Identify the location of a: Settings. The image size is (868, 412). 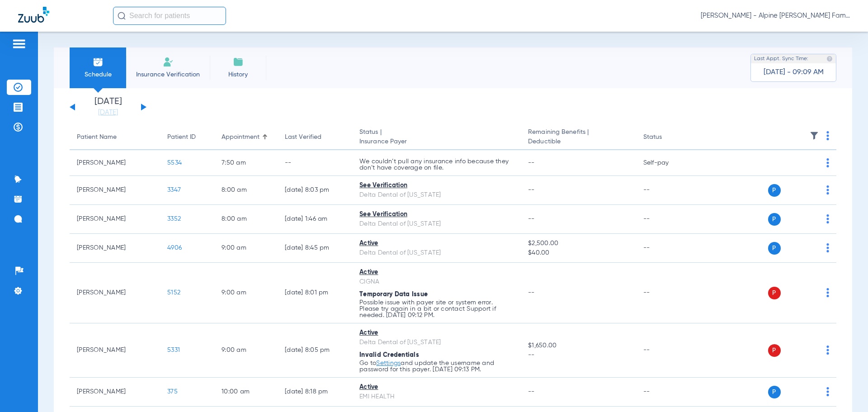
(388, 363).